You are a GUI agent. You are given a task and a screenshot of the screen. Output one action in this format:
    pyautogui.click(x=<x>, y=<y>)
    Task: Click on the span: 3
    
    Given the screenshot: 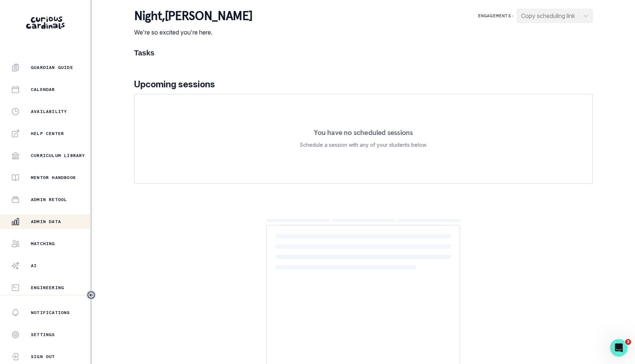 What is the action you would take?
    pyautogui.click(x=628, y=342)
    